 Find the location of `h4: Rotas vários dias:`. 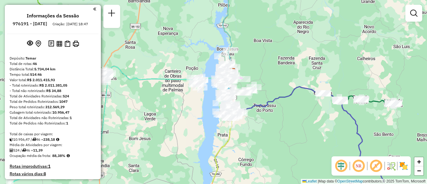

h4: Rotas vários dias: is located at coordinates (53, 173).